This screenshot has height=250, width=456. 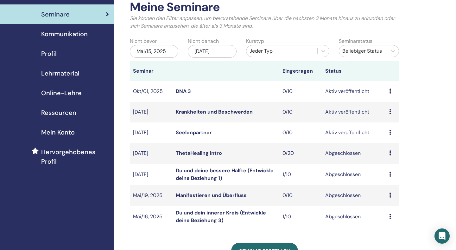 What do you see at coordinates (225, 174) in the screenshot?
I see `a: Du und deine bessere Hälfte (Entwickle deine Beziehung 1)` at bounding box center [225, 174].